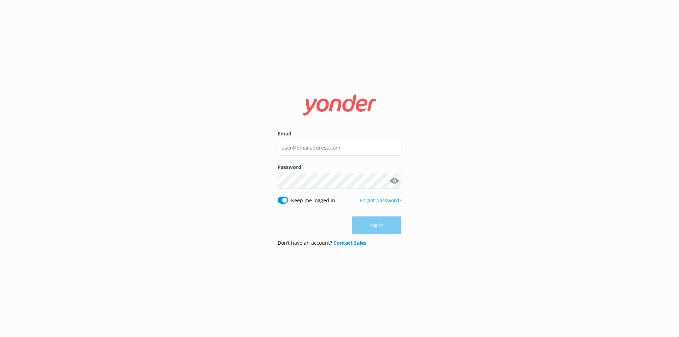 This screenshot has width=679, height=337. What do you see at coordinates (339, 147) in the screenshot?
I see `input: user@emailaddress.com` at bounding box center [339, 147].